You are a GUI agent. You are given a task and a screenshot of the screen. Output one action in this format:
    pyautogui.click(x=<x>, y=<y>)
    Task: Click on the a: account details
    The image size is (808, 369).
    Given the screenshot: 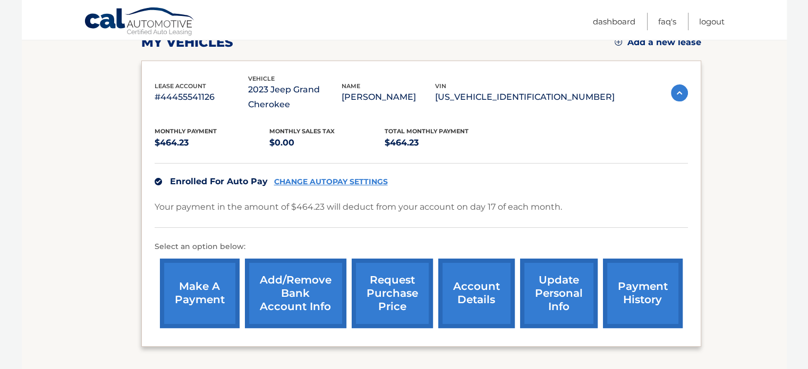 What is the action you would take?
    pyautogui.click(x=477, y=293)
    